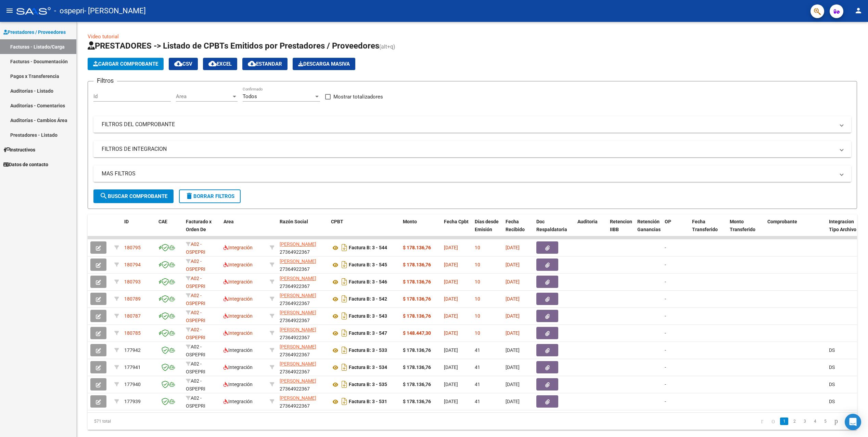 This screenshot has width=868, height=437. Describe the element at coordinates (358, 96) in the screenshot. I see `span: Mostrar totalizadores` at that location.